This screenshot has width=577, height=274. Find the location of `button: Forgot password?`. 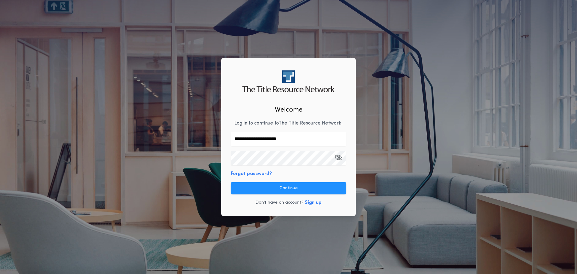

button: Forgot password? is located at coordinates (251, 174).